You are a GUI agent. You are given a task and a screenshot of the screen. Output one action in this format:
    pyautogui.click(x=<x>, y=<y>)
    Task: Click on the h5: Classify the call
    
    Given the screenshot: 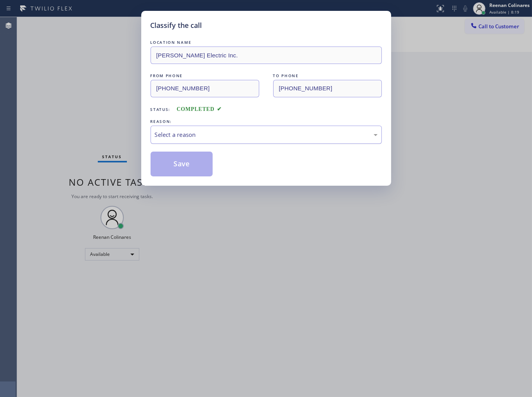 What is the action you would take?
    pyautogui.click(x=176, y=25)
    